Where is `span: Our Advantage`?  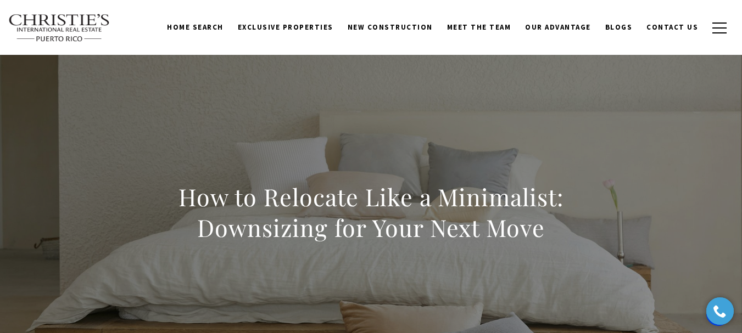
span: Our Advantage is located at coordinates (558, 27).